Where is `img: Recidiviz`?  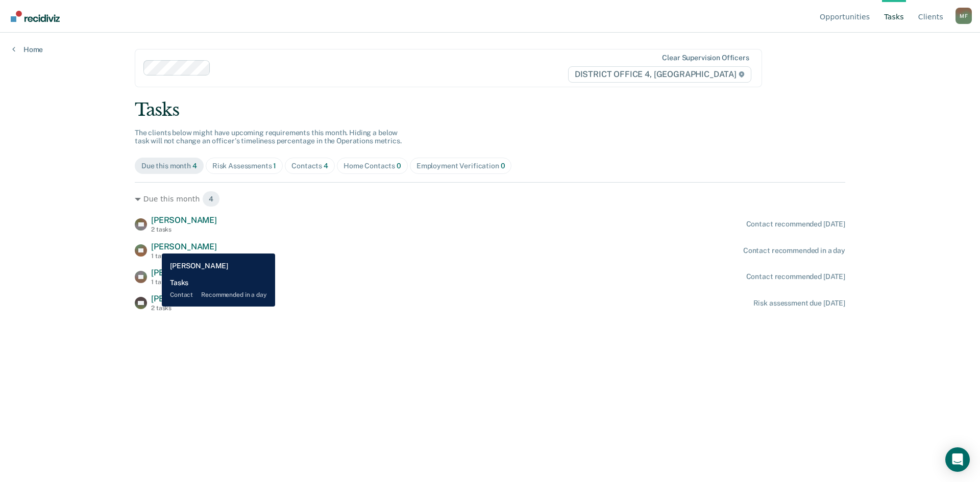
img: Recidiviz is located at coordinates (35, 17).